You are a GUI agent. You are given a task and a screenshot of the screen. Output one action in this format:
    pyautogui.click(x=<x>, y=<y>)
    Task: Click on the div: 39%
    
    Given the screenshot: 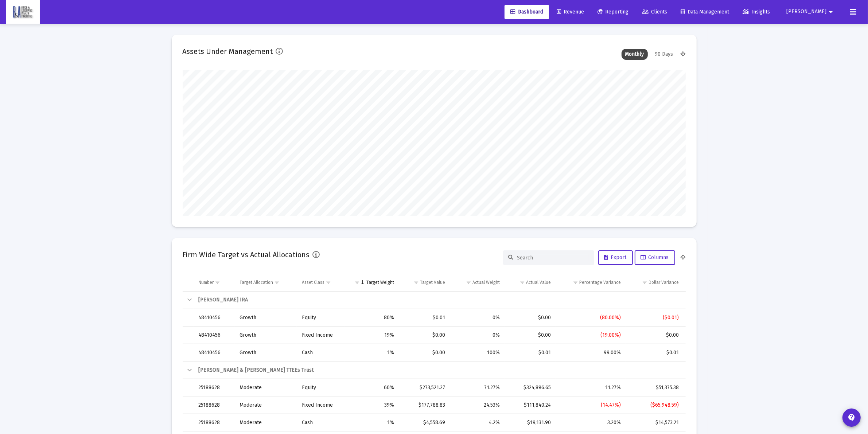 What is the action you would take?
    pyautogui.click(x=371, y=405)
    